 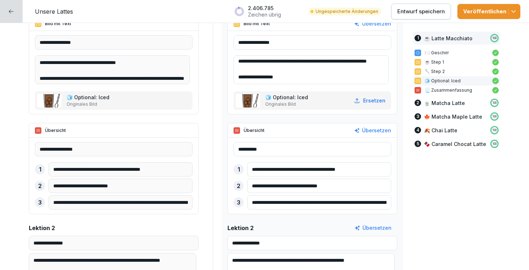 I want to click on p: 🍫 Caramel Chocat Latte, so click(x=455, y=144).